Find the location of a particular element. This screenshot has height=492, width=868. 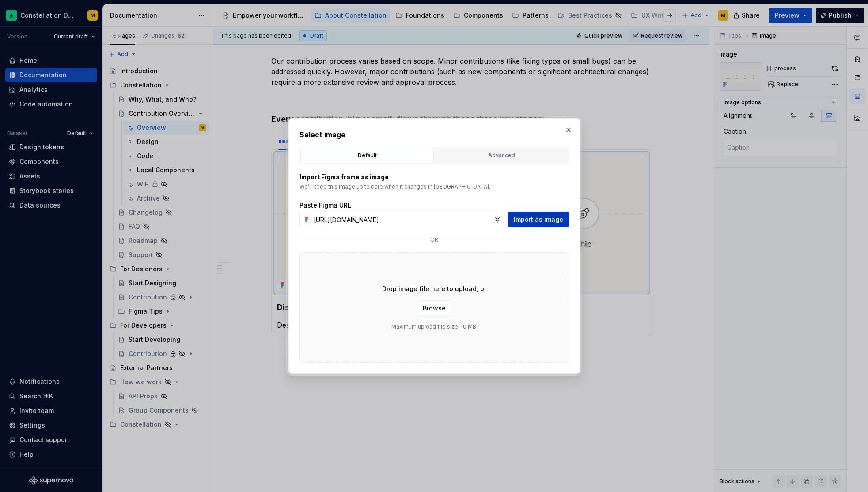

span: Browse is located at coordinates (434, 308).